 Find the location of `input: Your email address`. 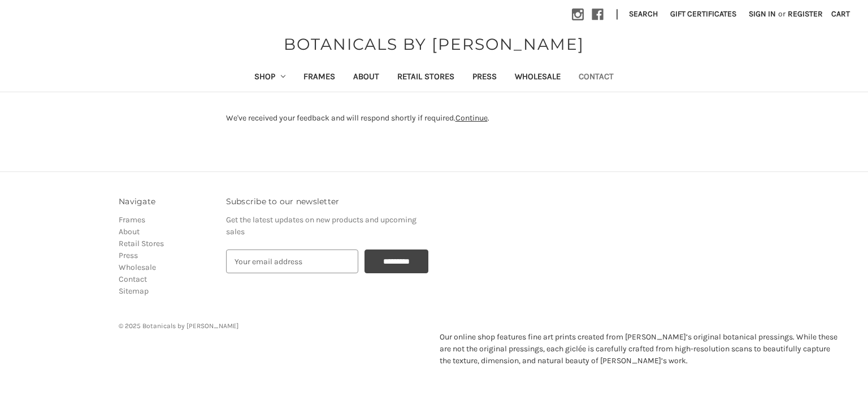

input: Your email address is located at coordinates (292, 261).